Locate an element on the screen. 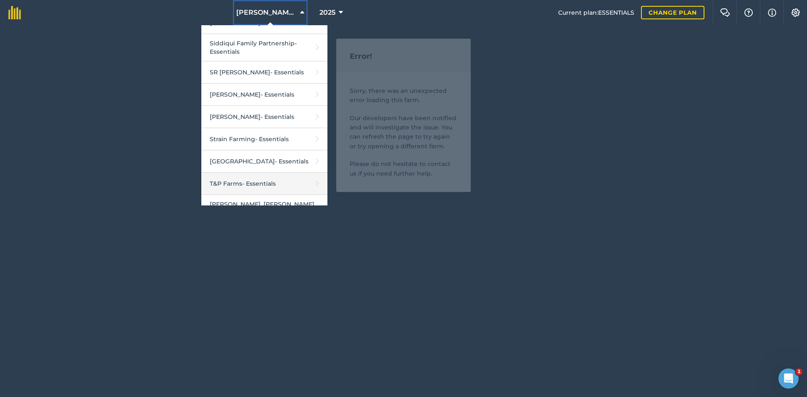  a: Siddiqui Family Partnership- Essentials is located at coordinates (264, 47).